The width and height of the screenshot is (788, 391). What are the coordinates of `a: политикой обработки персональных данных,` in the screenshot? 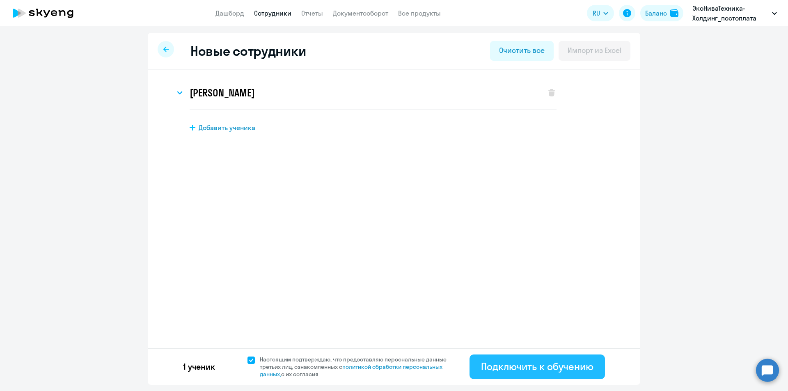 It's located at (351, 371).